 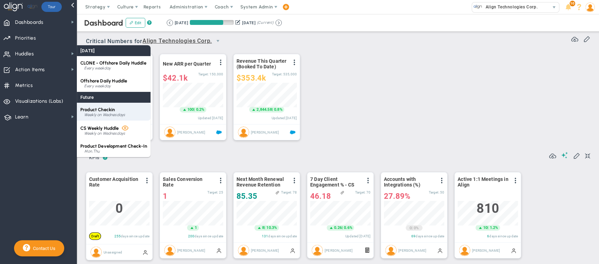 What do you see at coordinates (30, 70) in the screenshot?
I see `span: Action Items` at bounding box center [30, 70].